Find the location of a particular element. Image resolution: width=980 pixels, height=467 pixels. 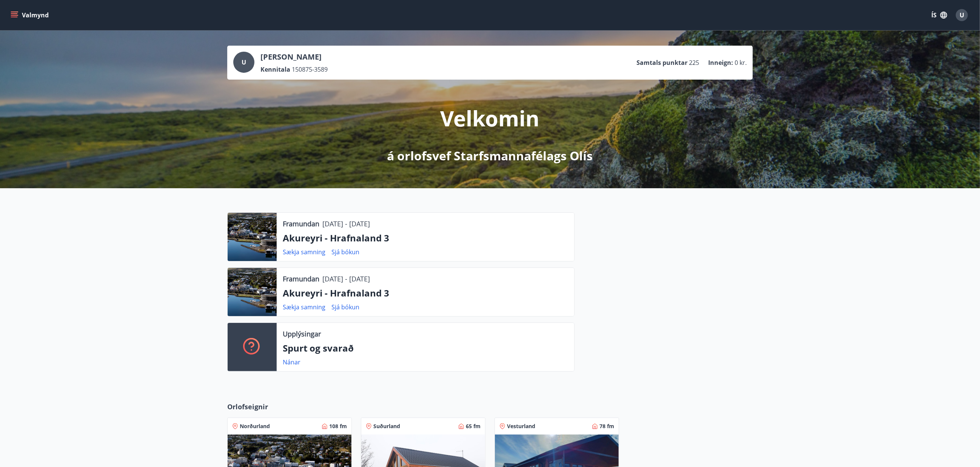

span: Norðurland is located at coordinates (255, 426).